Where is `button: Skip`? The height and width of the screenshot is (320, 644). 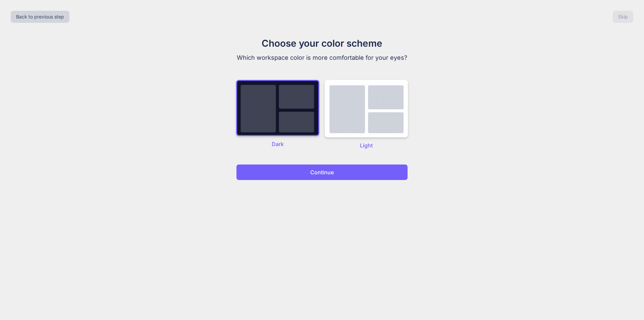 button: Skip is located at coordinates (623, 16).